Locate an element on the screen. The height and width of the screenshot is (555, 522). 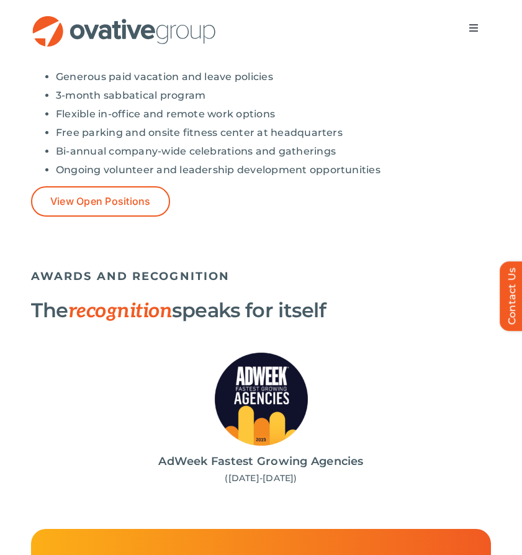
li: Generous paid vacation and leave policies is located at coordinates (273, 77).